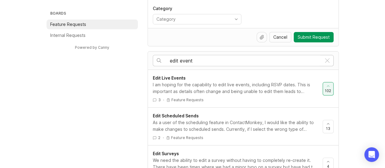 This screenshot has width=385, height=168. Describe the element at coordinates (159, 137) in the screenshot. I see `span: 2` at that location.